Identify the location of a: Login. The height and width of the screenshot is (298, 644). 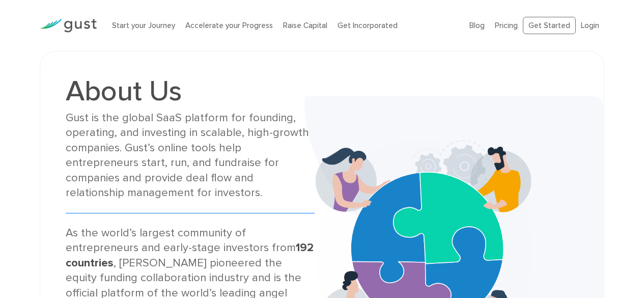
(590, 25).